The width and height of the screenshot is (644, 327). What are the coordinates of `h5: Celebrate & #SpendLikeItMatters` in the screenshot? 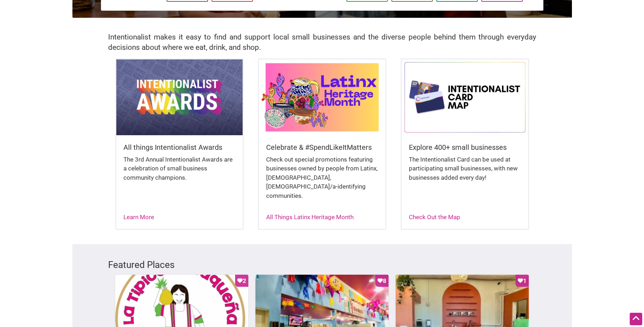 It's located at (322, 147).